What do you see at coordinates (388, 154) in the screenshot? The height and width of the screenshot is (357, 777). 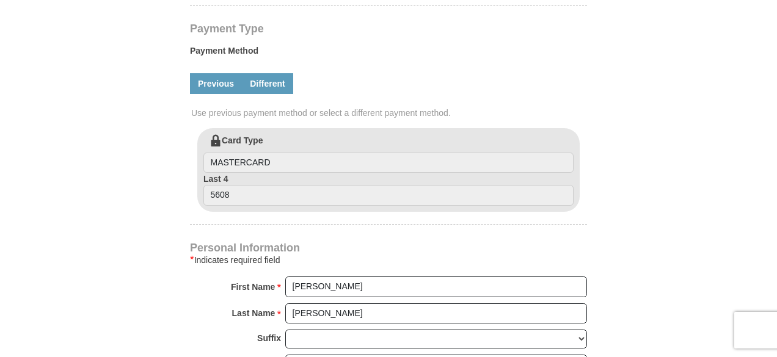 I see `label: Card Type` at bounding box center [388, 154].